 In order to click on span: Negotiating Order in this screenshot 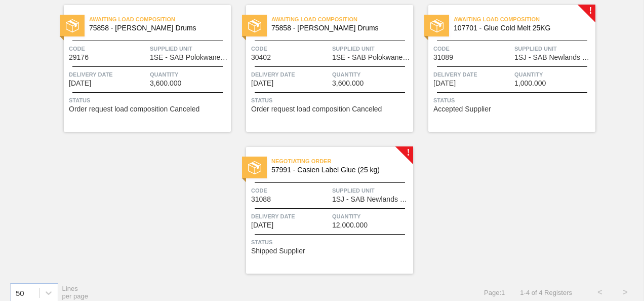, I will do `click(342, 161)`.